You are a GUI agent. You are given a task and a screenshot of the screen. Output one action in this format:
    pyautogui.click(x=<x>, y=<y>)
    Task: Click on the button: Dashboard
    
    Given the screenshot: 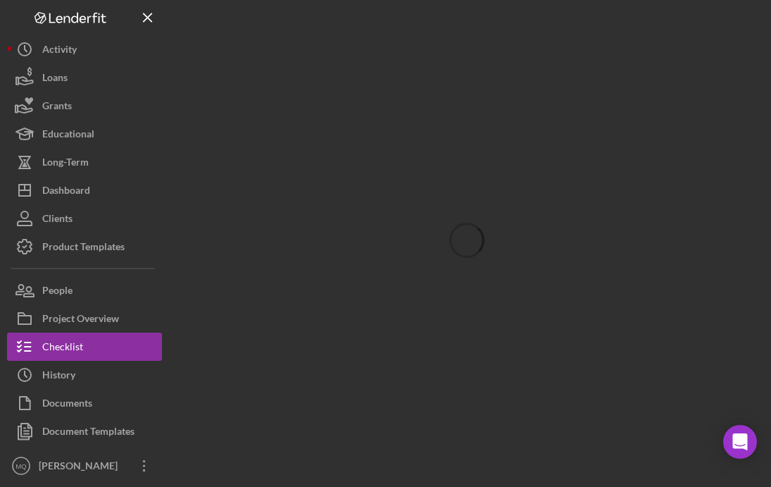 What is the action you would take?
    pyautogui.click(x=85, y=190)
    